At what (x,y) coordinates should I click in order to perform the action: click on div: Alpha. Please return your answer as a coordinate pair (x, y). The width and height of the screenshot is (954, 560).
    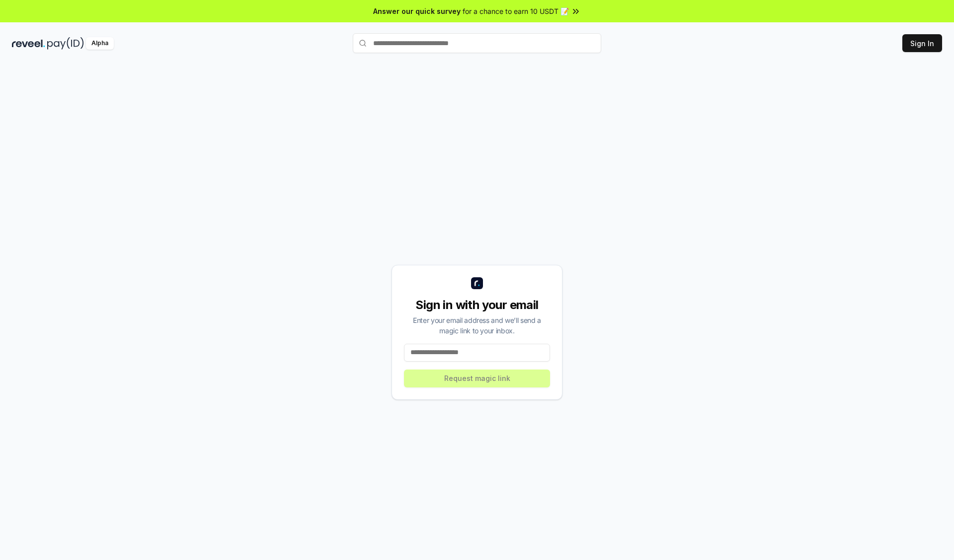
    Looking at the image, I should click on (100, 43).